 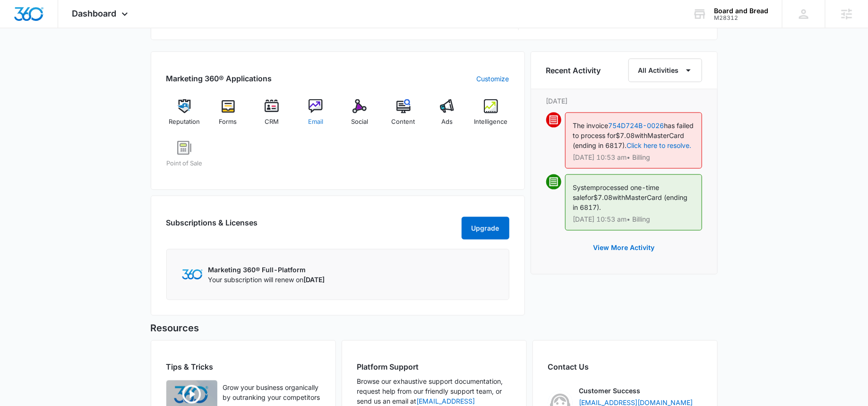 I want to click on h6: Recent Activity, so click(x=574, y=70).